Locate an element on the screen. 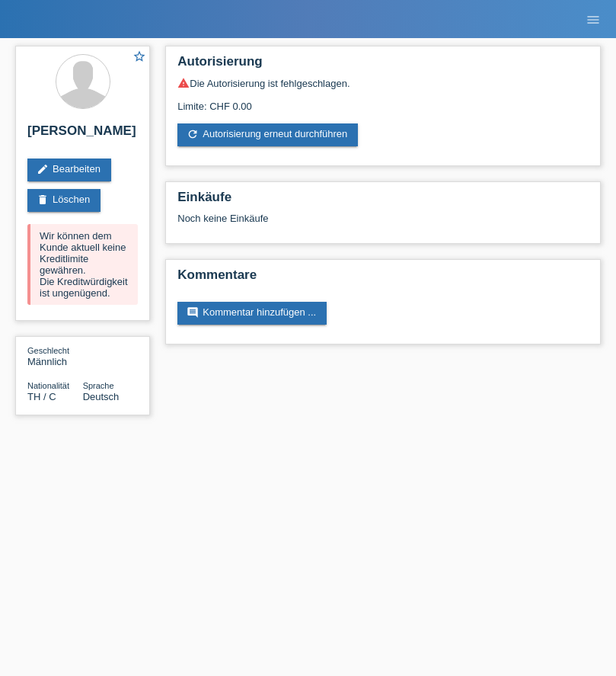 Image resolution: width=616 pixels, height=676 pixels. span: Geschlecht is located at coordinates (48, 350).